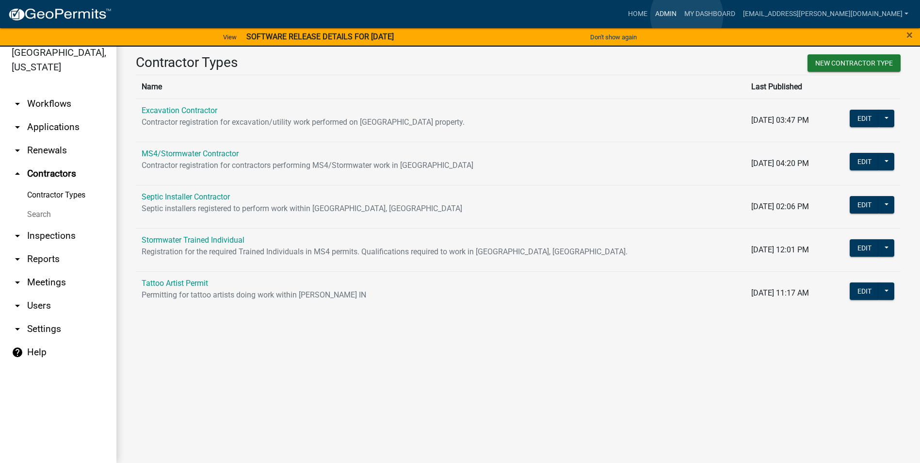 The image size is (920, 463). What do you see at coordinates (854, 63) in the screenshot?
I see `button: New Contractor Type` at bounding box center [854, 63].